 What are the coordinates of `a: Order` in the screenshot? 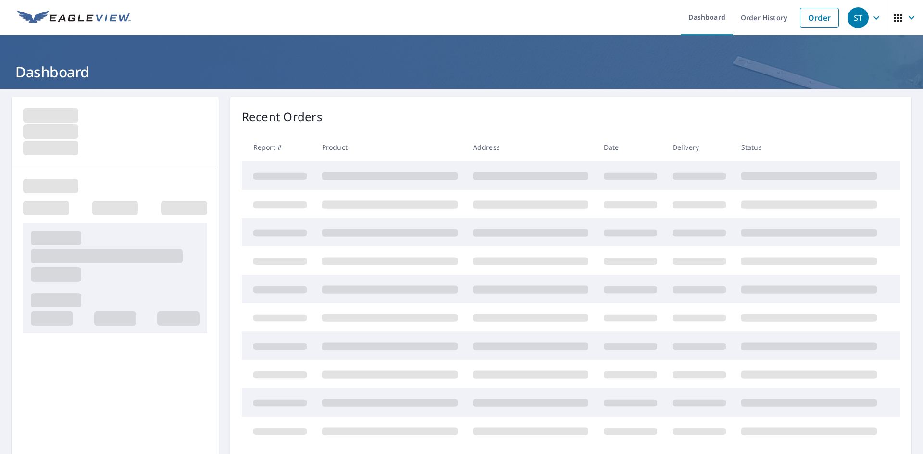 It's located at (819, 18).